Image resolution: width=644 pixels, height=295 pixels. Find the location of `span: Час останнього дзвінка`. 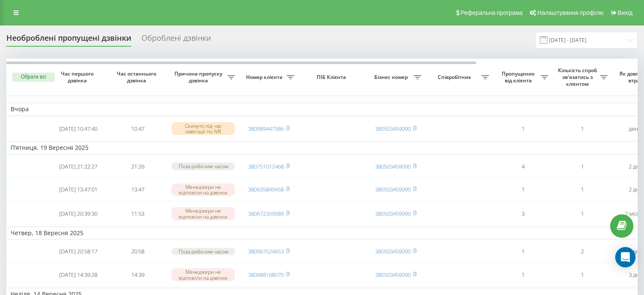

span: Час останнього дзвінка is located at coordinates (138, 77).